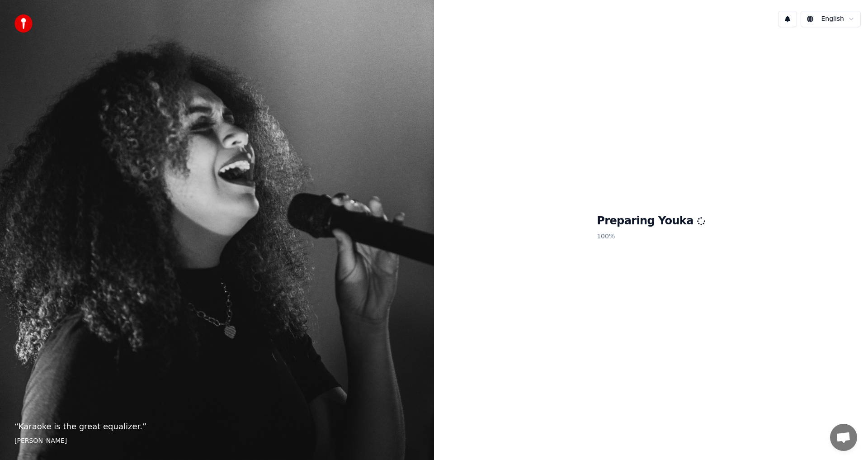  Describe the element at coordinates (24, 24) in the screenshot. I see `img: youka` at that location.